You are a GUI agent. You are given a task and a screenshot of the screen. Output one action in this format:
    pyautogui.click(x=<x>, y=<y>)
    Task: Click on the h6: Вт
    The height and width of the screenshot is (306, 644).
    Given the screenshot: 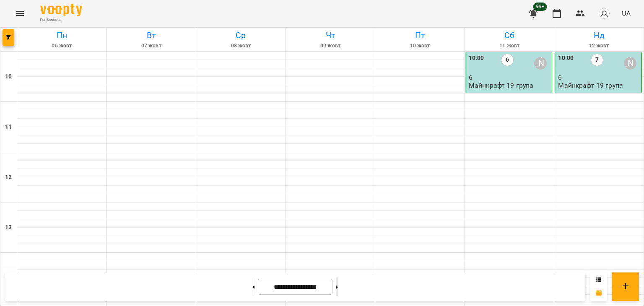 What is the action you would take?
    pyautogui.click(x=151, y=35)
    